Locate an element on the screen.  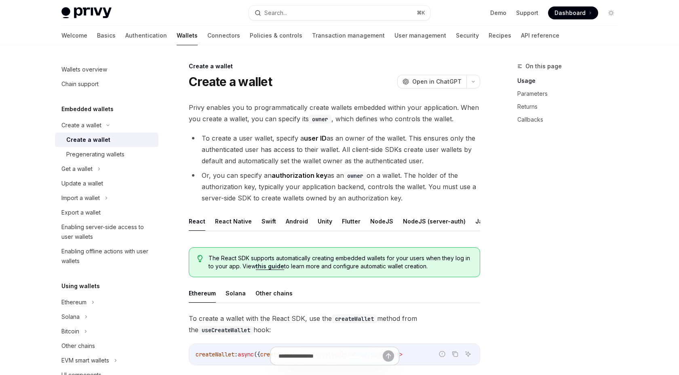
div: Update a wallet is located at coordinates (82, 184).